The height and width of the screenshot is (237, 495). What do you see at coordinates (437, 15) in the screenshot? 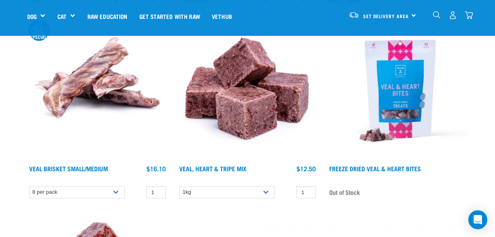
I see `img: home-icon-1@2x.png` at bounding box center [437, 15].